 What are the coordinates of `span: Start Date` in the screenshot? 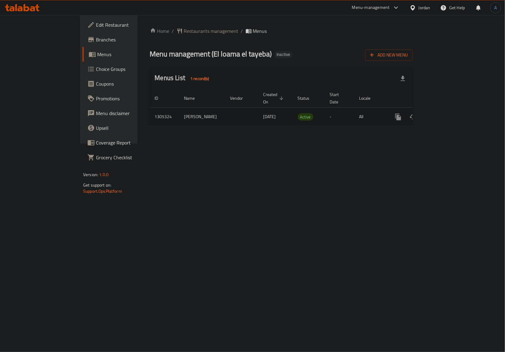 It's located at (338, 98).